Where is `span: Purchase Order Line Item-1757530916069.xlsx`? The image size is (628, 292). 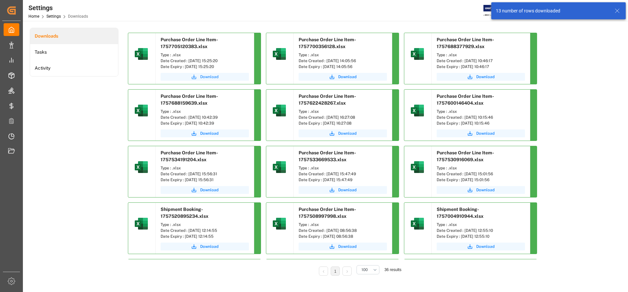
span: Purchase Order Line Item-1757530916069.xlsx is located at coordinates (465, 156).